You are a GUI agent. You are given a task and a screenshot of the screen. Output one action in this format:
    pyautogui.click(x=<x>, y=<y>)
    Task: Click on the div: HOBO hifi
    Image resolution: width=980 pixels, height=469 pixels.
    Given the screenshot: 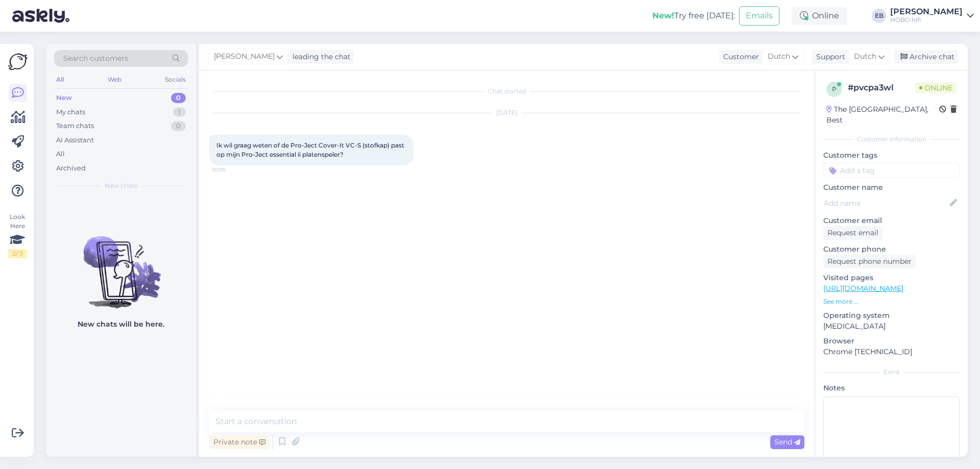 What is the action you would take?
    pyautogui.click(x=926, y=20)
    